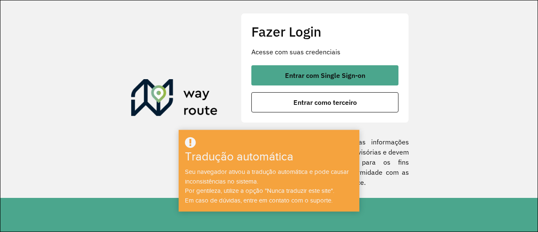 The image size is (538, 232). What do you see at coordinates (239, 156) in the screenshot?
I see `font: Tradução automática` at bounding box center [239, 156].